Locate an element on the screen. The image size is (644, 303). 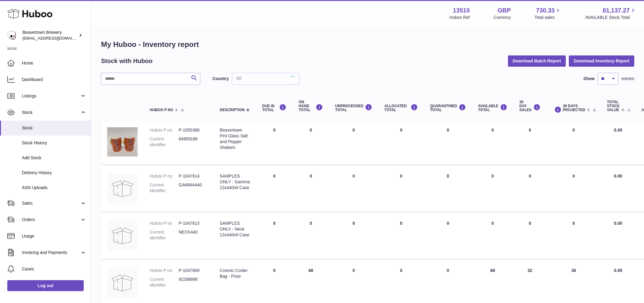
span: Sales is located at coordinates (51, 203).